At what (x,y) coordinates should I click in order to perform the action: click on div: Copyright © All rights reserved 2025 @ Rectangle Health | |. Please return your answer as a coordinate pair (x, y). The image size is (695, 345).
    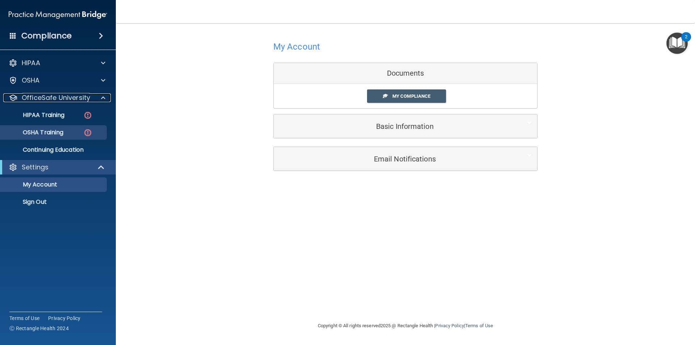
    Looking at the image, I should click on (405, 326).